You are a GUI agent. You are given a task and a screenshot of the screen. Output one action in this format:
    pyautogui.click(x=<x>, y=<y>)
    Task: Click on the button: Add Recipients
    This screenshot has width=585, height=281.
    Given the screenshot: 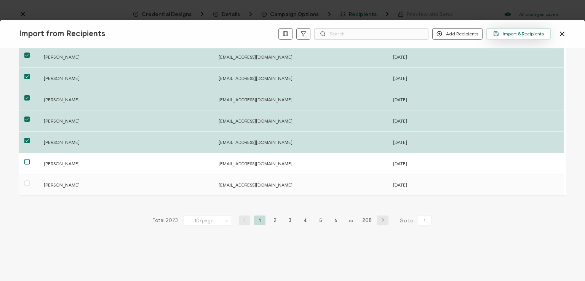 What is the action you would take?
    pyautogui.click(x=458, y=34)
    